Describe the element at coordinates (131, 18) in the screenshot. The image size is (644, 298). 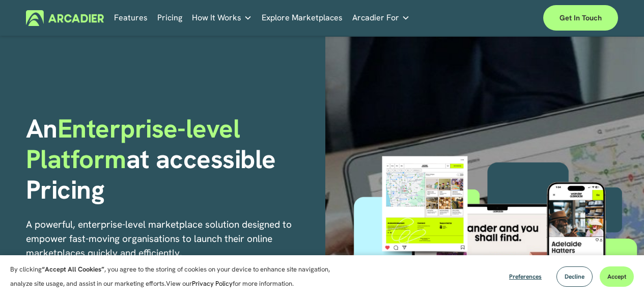
I see `a: Features` at that location.